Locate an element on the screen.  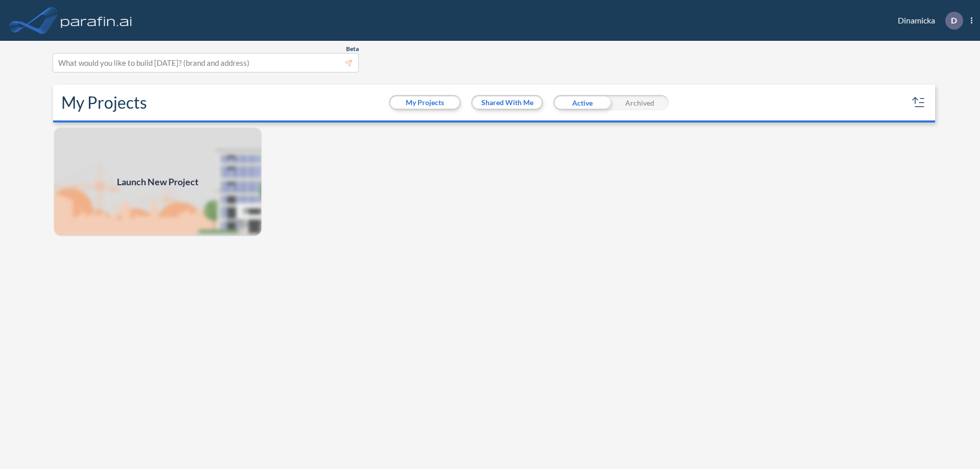
span: Launch New Project is located at coordinates (158, 182).